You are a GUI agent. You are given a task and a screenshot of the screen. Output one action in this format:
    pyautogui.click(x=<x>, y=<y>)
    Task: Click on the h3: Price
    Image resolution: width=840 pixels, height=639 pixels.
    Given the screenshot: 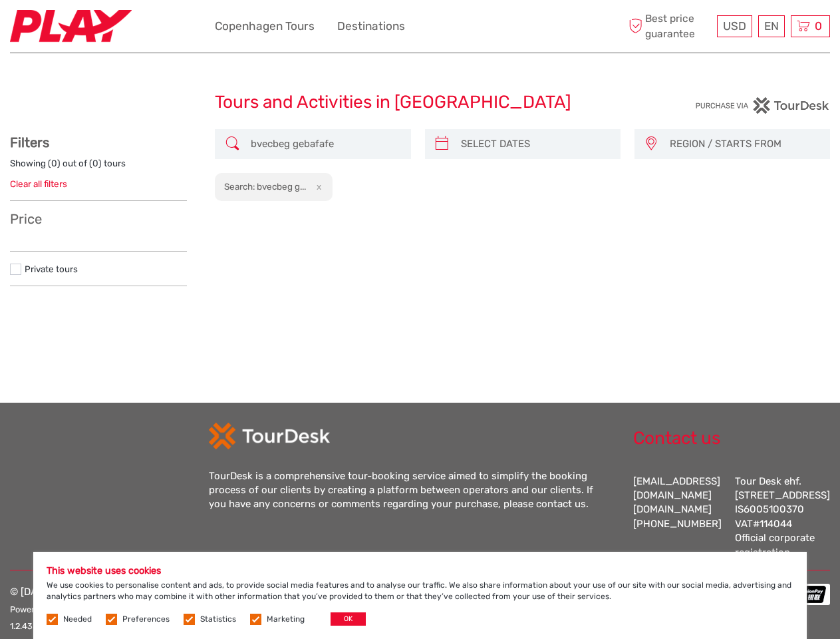 What is the action you would take?
    pyautogui.click(x=98, y=219)
    